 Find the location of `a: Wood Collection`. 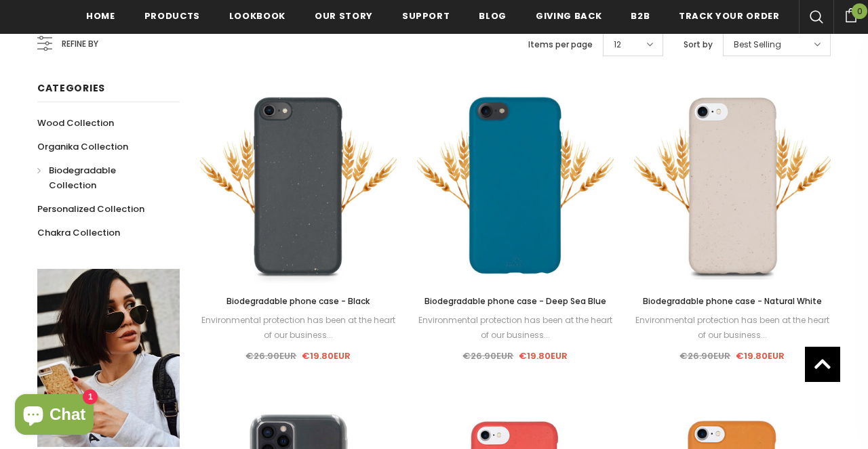

a: Wood Collection is located at coordinates (75, 122).